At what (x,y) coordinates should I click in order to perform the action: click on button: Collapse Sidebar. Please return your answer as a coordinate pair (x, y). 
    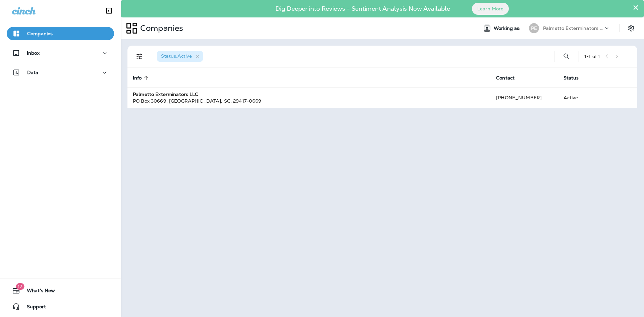
    Looking at the image, I should click on (109, 10).